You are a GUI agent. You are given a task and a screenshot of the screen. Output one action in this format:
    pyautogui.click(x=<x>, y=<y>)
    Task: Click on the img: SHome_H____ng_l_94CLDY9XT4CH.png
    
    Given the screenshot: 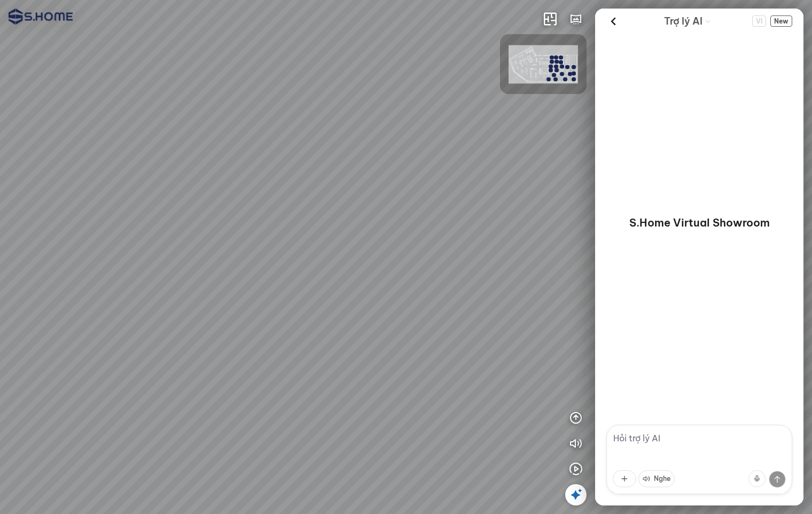 What is the action you would take?
    pyautogui.click(x=543, y=65)
    